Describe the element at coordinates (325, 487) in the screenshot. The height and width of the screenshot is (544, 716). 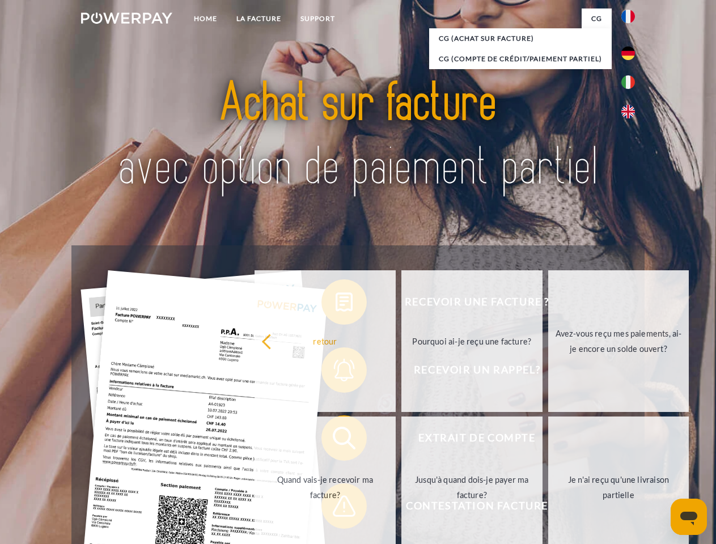
I see `div: Quand vais-je recevoir ma facture?` at that location.